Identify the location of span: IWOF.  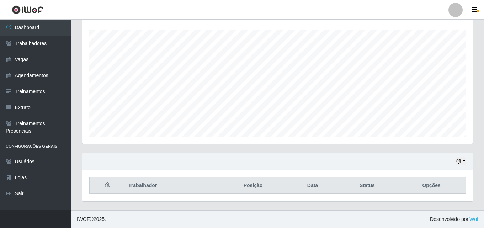
(83, 219).